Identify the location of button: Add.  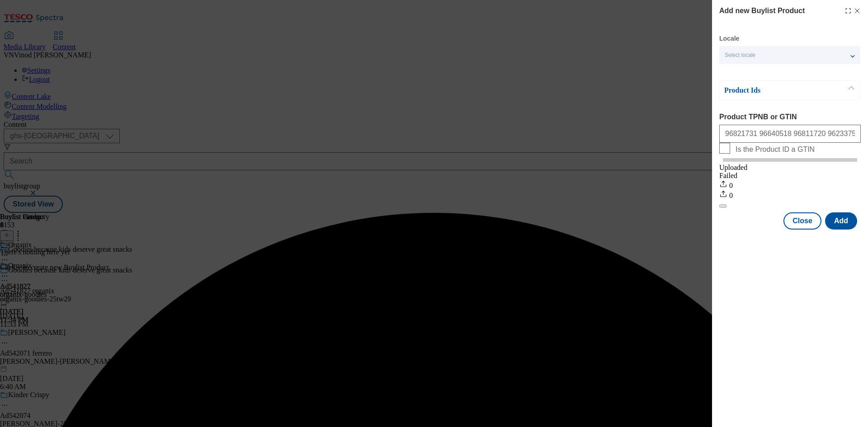
(841, 221).